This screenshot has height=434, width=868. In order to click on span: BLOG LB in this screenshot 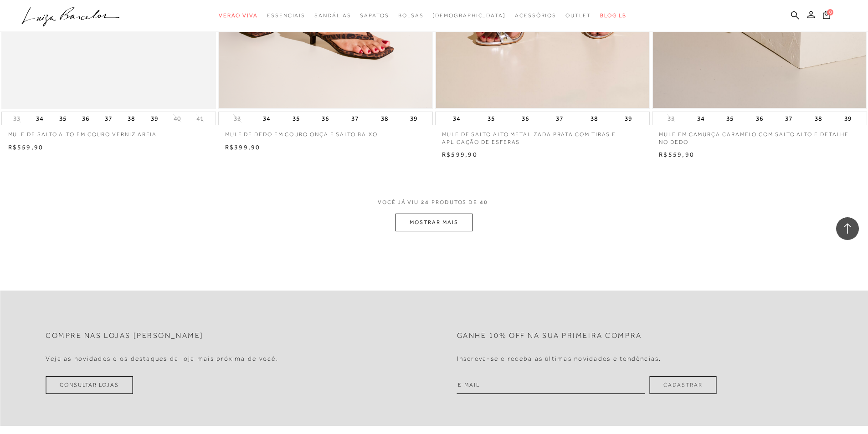, I will do `click(614, 15)`.